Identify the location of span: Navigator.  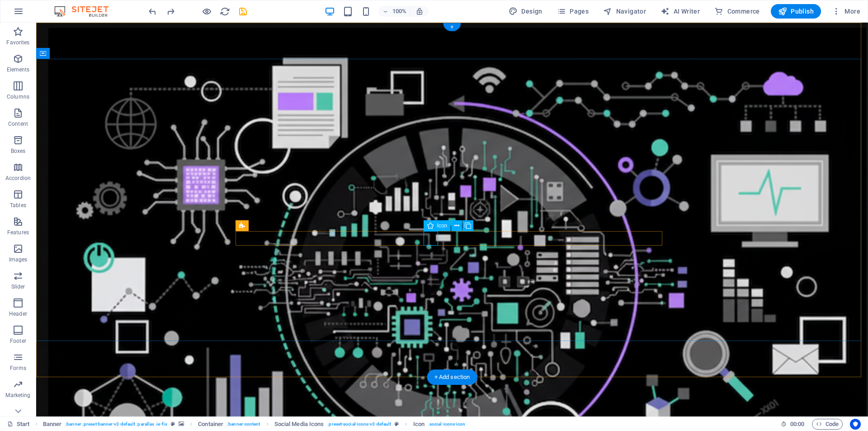
(625, 11).